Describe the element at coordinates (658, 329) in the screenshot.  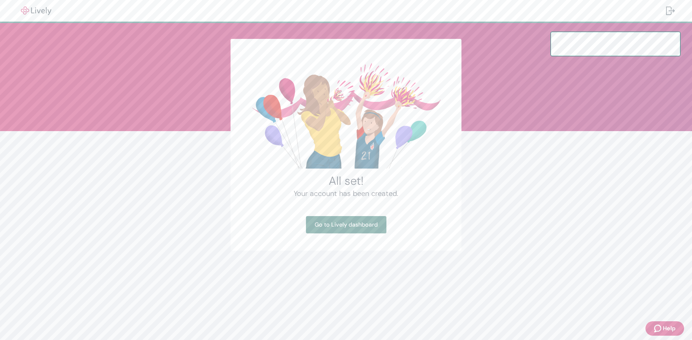
I see `svg: Zendesk support icon` at that location.